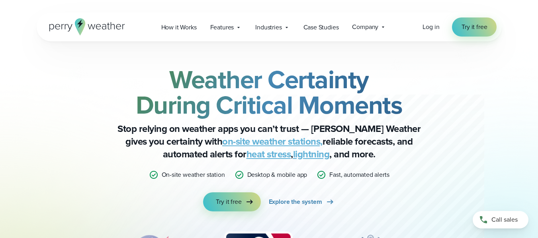 Image resolution: width=538 pixels, height=238 pixels. I want to click on span: Explore the system, so click(295, 202).